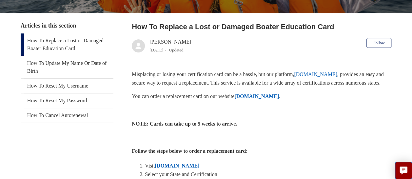 This screenshot has width=412, height=179. What do you see at coordinates (404, 171) in the screenshot?
I see `button: Live chat` at bounding box center [404, 171].